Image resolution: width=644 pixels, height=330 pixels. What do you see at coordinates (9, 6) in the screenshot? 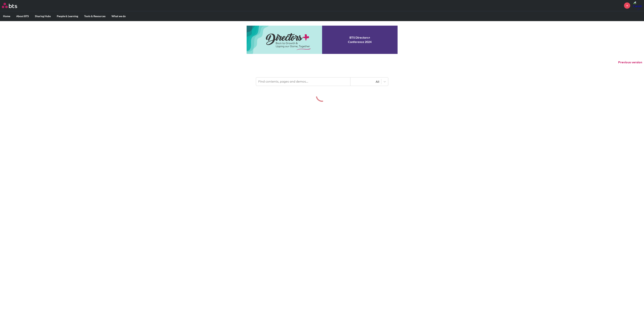
I see `img: BTS Logo` at bounding box center [9, 6].